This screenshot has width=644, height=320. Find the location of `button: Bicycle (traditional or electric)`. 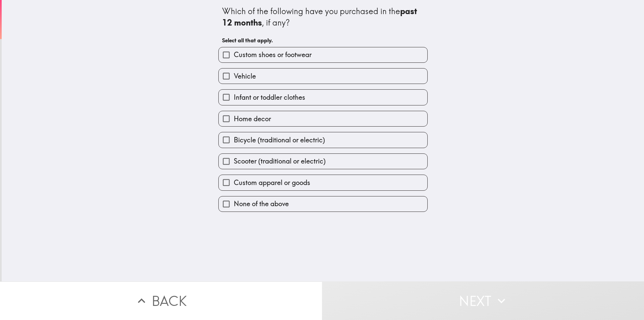

button: Bicycle (traditional or electric) is located at coordinates (323, 140).